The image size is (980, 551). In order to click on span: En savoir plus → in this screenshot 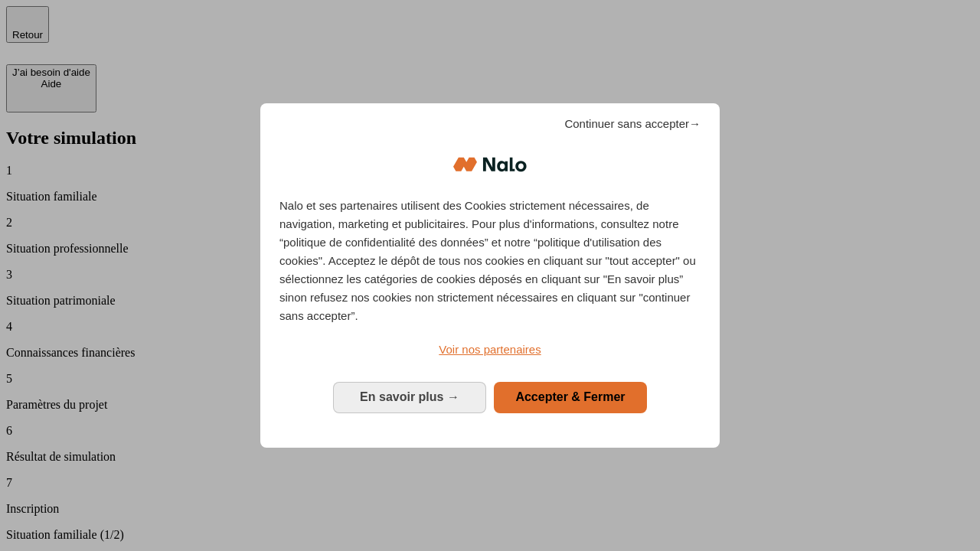, I will do `click(409, 397)`.